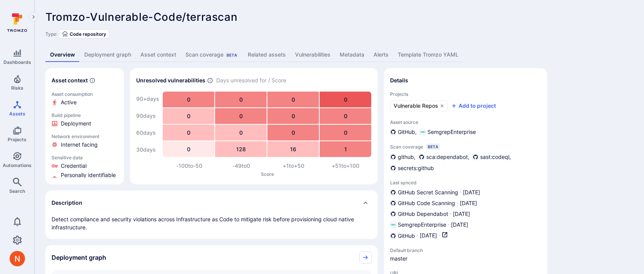 The width and height of the screenshot is (644, 274). What do you see at coordinates (85, 123) in the screenshot?
I see `li: Deployment` at bounding box center [85, 123].